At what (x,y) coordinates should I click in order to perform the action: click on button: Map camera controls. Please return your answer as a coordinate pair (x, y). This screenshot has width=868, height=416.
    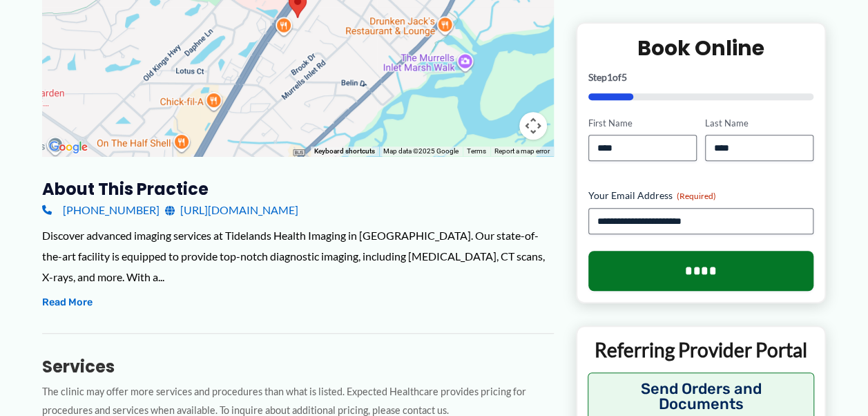
    Looking at the image, I should click on (533, 126).